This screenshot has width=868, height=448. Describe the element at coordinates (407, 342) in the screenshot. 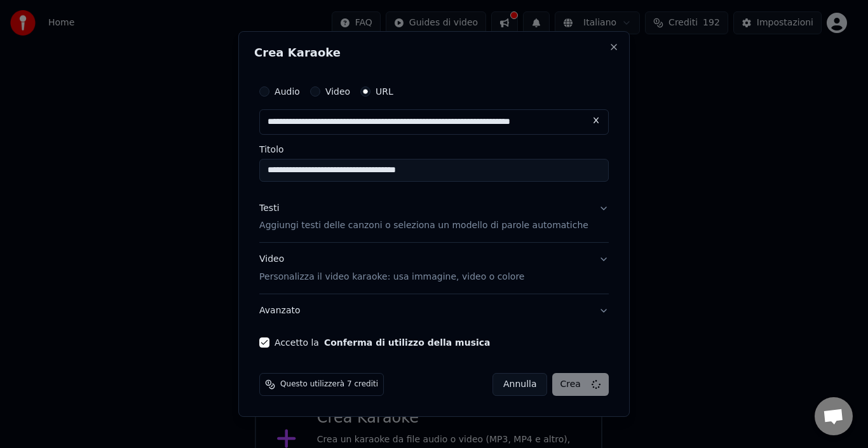

I see `button: Accetto la` at that location.